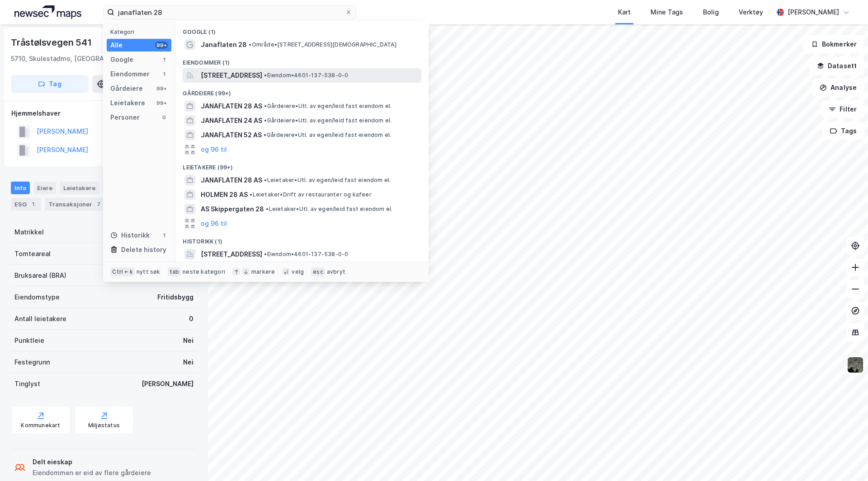 Image resolution: width=868 pixels, height=481 pixels. Describe the element at coordinates (751, 12) in the screenshot. I see `div: Verktøy` at that location.